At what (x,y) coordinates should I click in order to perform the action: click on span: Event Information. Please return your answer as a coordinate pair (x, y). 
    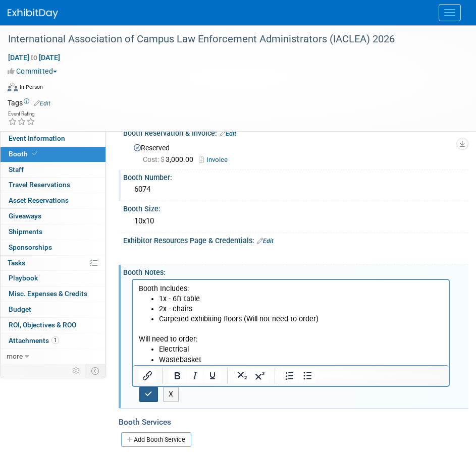
    Looking at the image, I should click on (37, 138).